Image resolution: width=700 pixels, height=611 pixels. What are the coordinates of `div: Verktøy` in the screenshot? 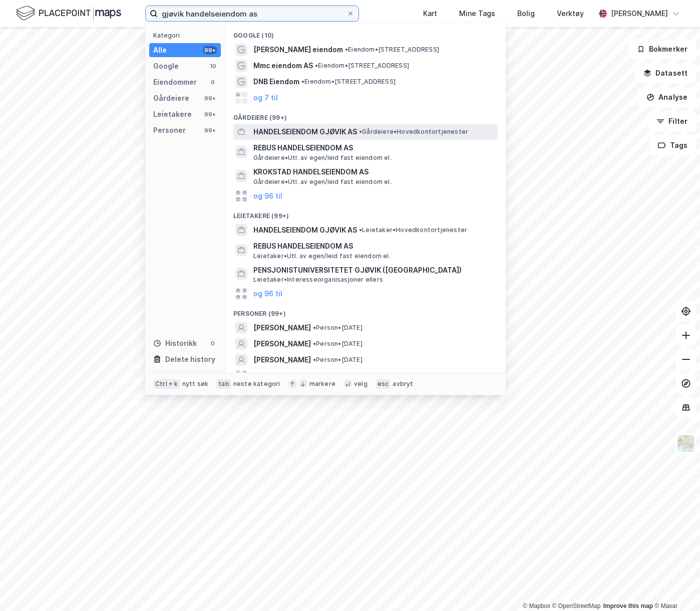 It's located at (570, 14).